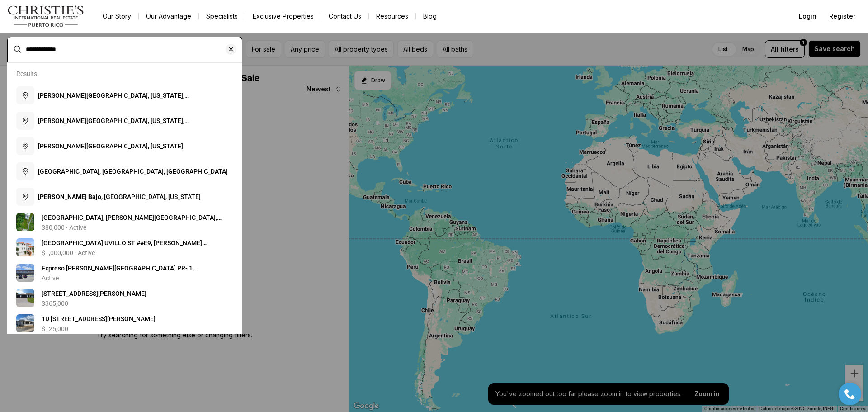 This screenshot has width=868, height=412. Describe the element at coordinates (69, 253) in the screenshot. I see `p: $1,000,000 · Active` at that location.